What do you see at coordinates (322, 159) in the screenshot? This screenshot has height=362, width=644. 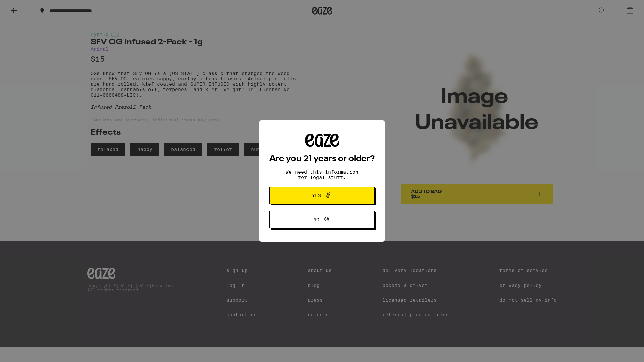 I see `h2: Are you 21 years or older?` at bounding box center [322, 159].